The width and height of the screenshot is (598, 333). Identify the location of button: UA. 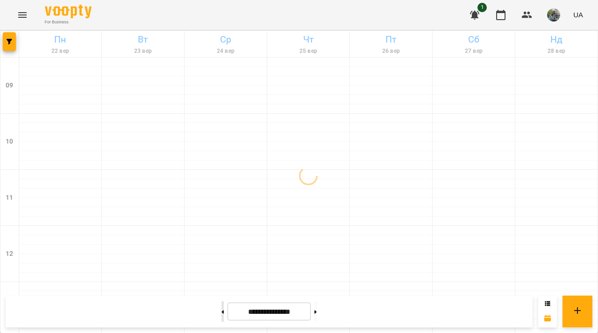
(578, 14).